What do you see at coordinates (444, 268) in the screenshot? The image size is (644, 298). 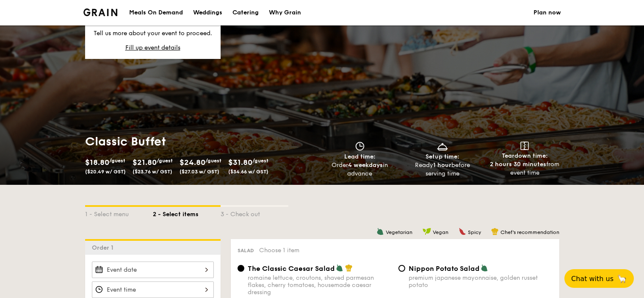 I see `span: Nippon Potato Salad` at bounding box center [444, 268].